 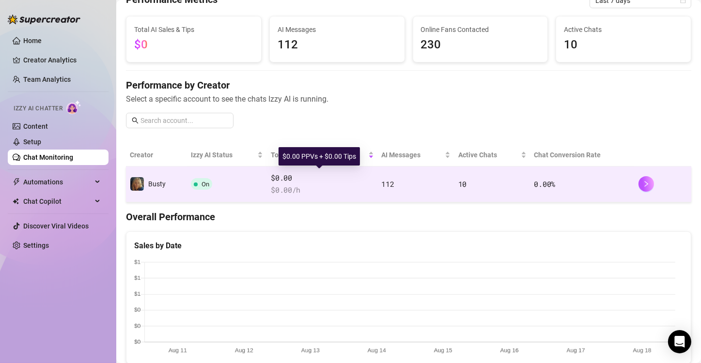 I want to click on img: logo-BBDzfeDw.svg, so click(x=44, y=19).